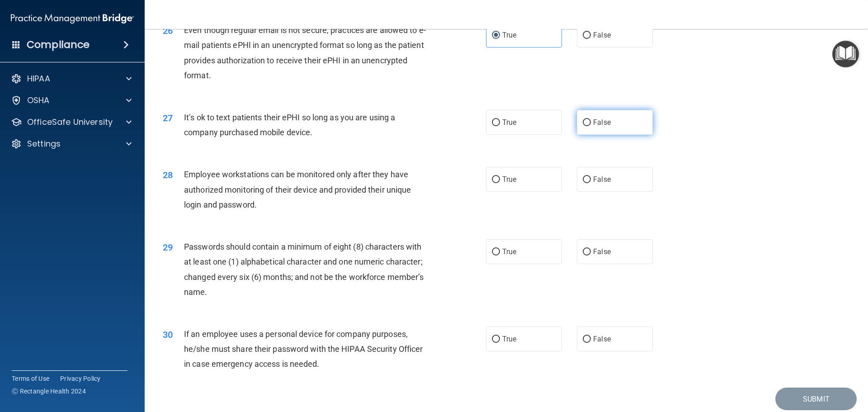  Describe the element at coordinates (168, 335) in the screenshot. I see `span: 30` at that location.